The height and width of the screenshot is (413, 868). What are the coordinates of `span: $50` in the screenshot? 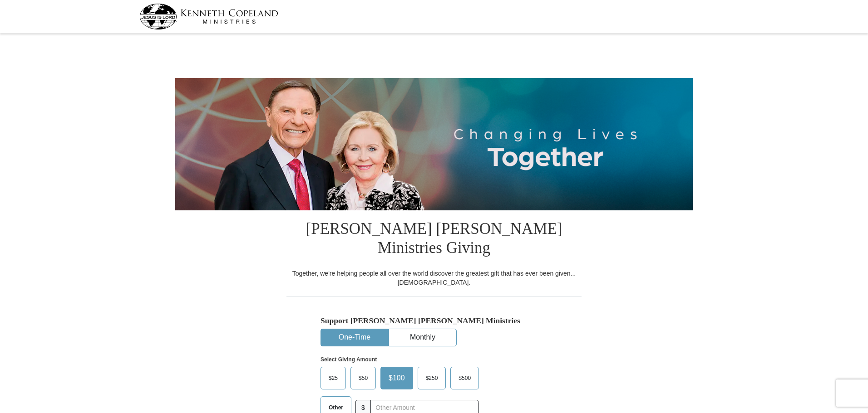 It's located at (363, 378).